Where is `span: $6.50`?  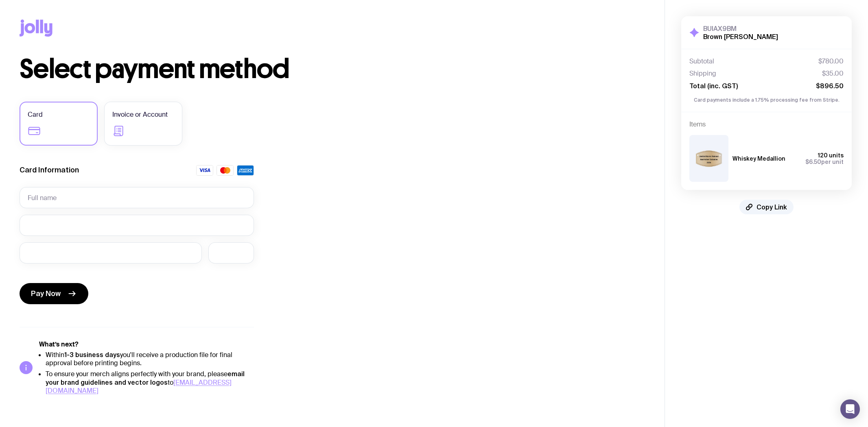 span: $6.50 is located at coordinates (813, 162).